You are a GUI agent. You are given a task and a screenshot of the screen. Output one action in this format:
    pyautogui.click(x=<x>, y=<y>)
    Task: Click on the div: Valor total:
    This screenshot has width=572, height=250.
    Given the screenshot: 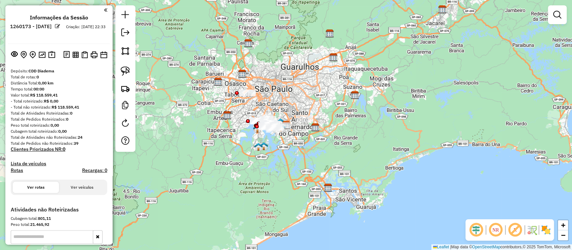 What is the action you would take?
    pyautogui.click(x=59, y=95)
    